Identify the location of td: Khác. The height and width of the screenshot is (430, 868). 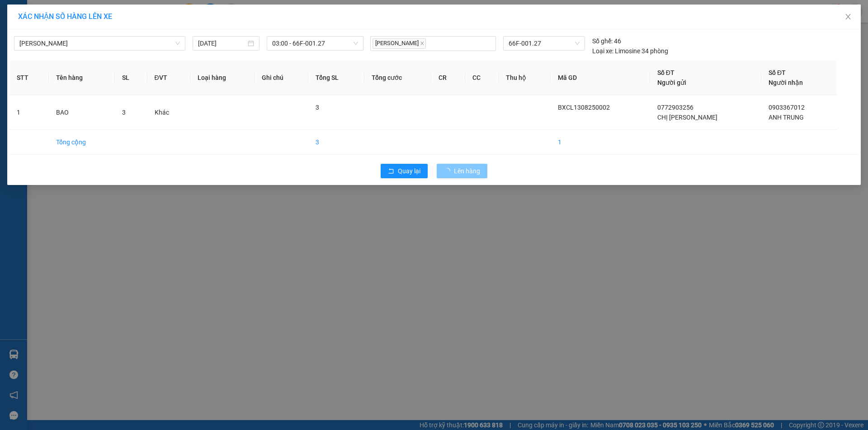
(169, 112).